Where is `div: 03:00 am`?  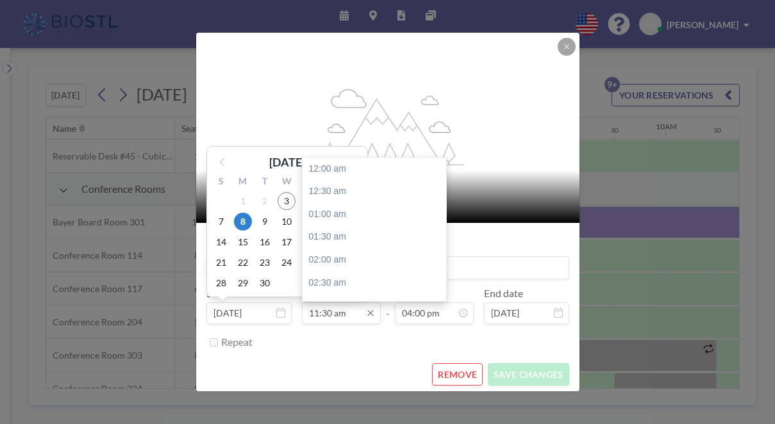 div: 03:00 am is located at coordinates (374, 306).